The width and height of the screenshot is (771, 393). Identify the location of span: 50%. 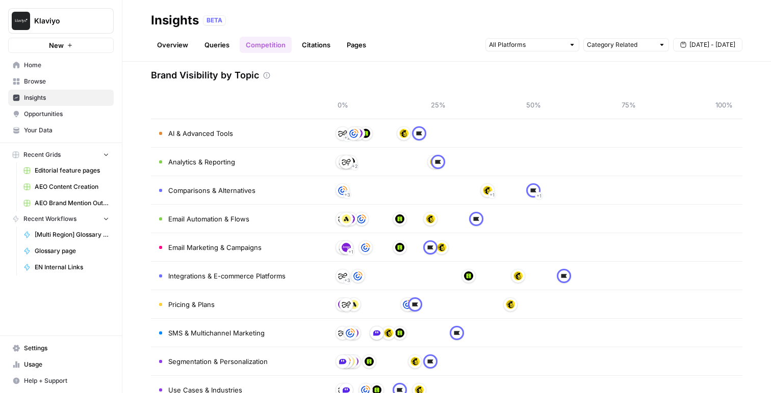
(533, 105).